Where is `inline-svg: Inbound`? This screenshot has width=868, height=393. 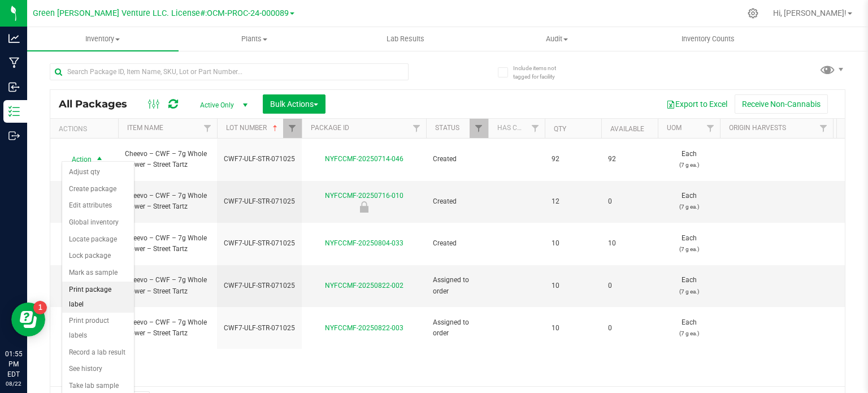 inline-svg: Inbound is located at coordinates (14, 87).